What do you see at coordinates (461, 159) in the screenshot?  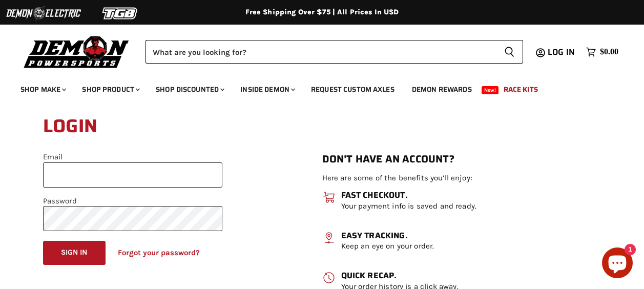 I see `h2: Don't have an account?` at bounding box center [461, 159].